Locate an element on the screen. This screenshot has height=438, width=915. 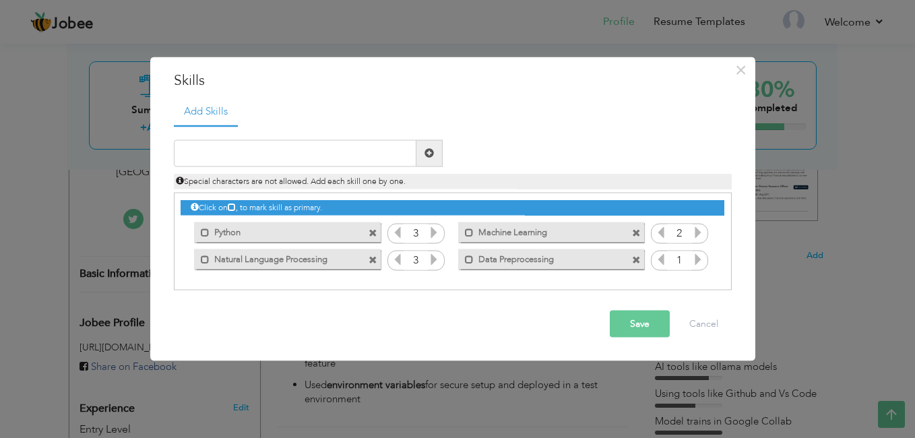
span: Special characters are not allowed. Add each skill one by one. is located at coordinates (290, 180).